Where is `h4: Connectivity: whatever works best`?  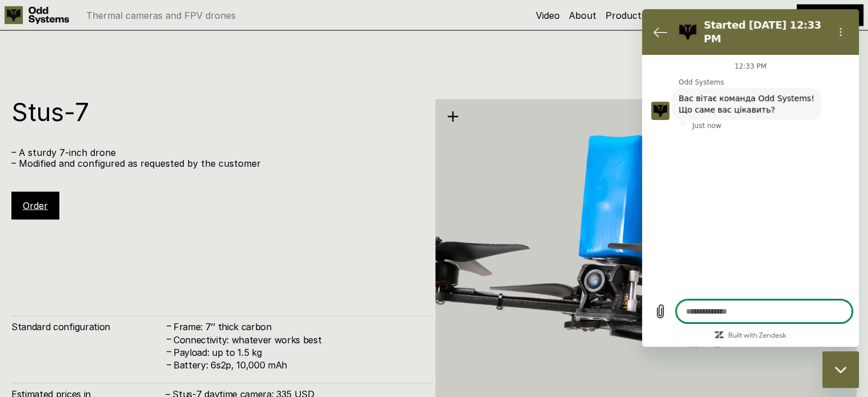
h4: Connectivity: whatever works best is located at coordinates (297, 340).